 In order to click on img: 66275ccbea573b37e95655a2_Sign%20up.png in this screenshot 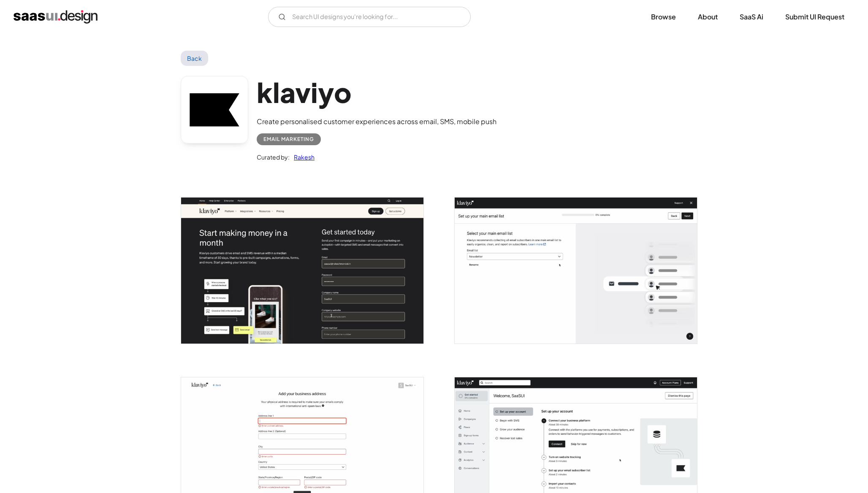, I will do `click(302, 270)`.